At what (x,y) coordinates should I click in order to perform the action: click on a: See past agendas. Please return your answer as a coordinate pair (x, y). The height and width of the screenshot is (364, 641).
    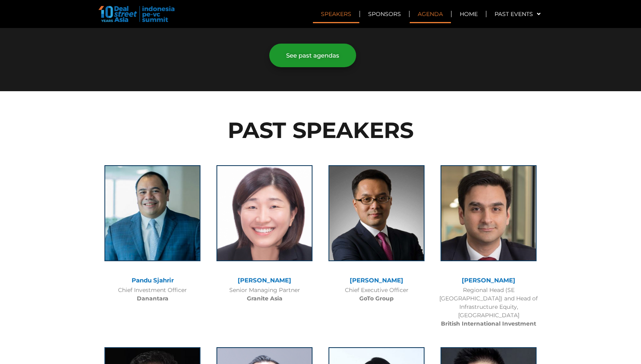
    Looking at the image, I should click on (312, 55).